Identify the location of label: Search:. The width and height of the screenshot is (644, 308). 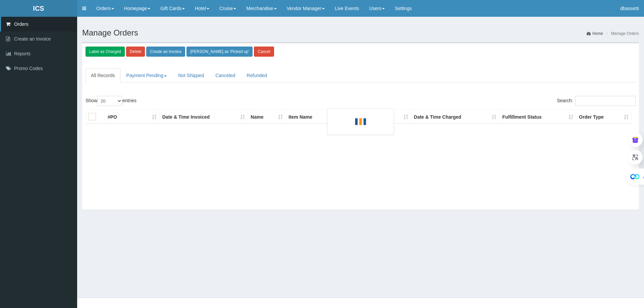
(596, 101).